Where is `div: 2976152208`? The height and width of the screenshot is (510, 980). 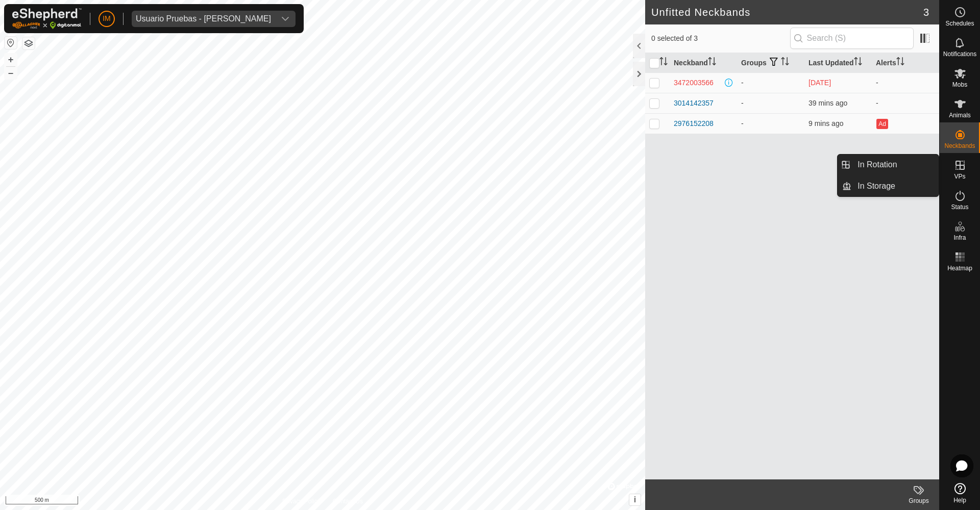
div: 2976152208 is located at coordinates (693, 124).